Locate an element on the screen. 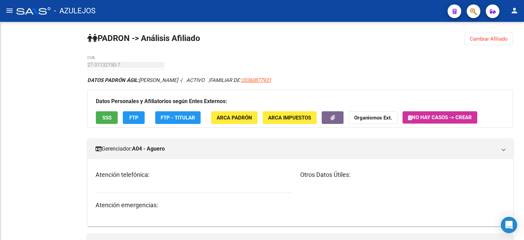 The width and height of the screenshot is (524, 240). button: Cambiar Afiliado is located at coordinates (488, 39).